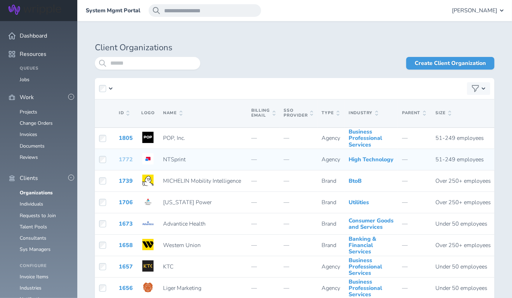 The image size is (512, 298). What do you see at coordinates (263, 113) in the screenshot?
I see `span: Billing Email` at bounding box center [263, 113].